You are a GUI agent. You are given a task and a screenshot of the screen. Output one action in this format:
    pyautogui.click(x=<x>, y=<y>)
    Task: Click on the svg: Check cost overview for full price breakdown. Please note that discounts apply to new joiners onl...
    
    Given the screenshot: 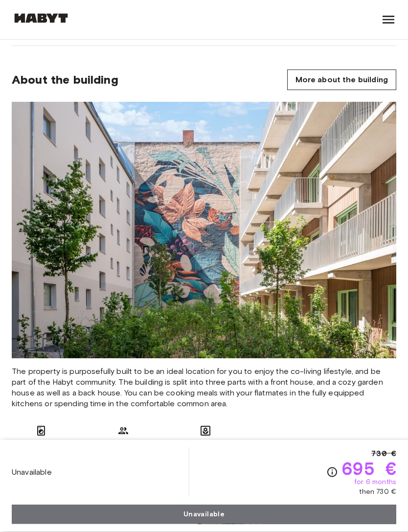 What is the action you would take?
    pyautogui.click(x=332, y=473)
    